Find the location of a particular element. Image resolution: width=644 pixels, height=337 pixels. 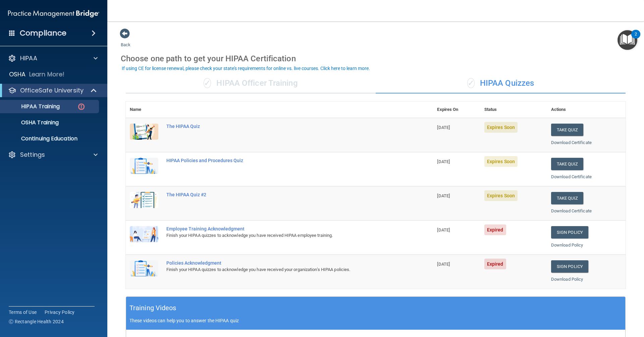

p: Continuing Education is located at coordinates (50, 139).